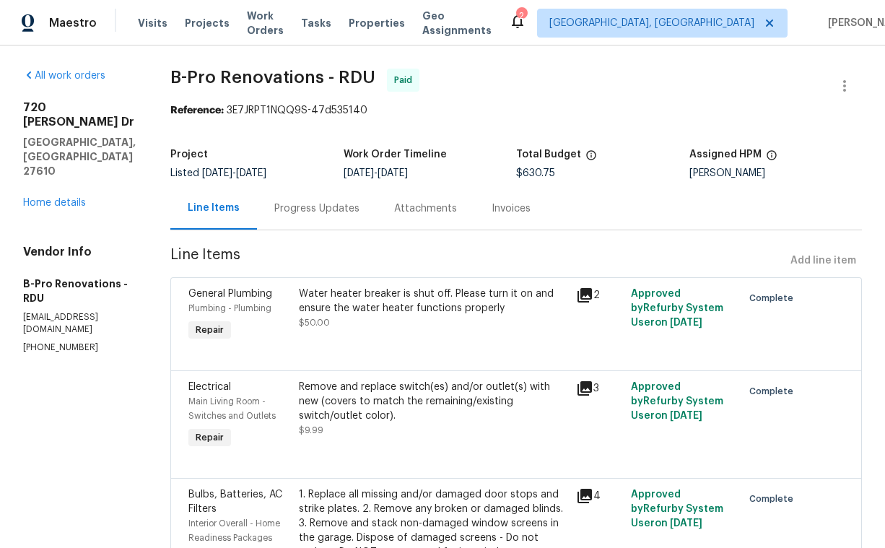 This screenshot has height=548, width=885. I want to click on span: Geo Assignments, so click(457, 23).